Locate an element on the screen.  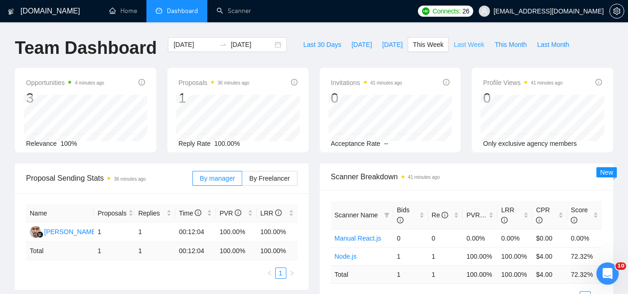
span: 100% is located at coordinates (69, 144).